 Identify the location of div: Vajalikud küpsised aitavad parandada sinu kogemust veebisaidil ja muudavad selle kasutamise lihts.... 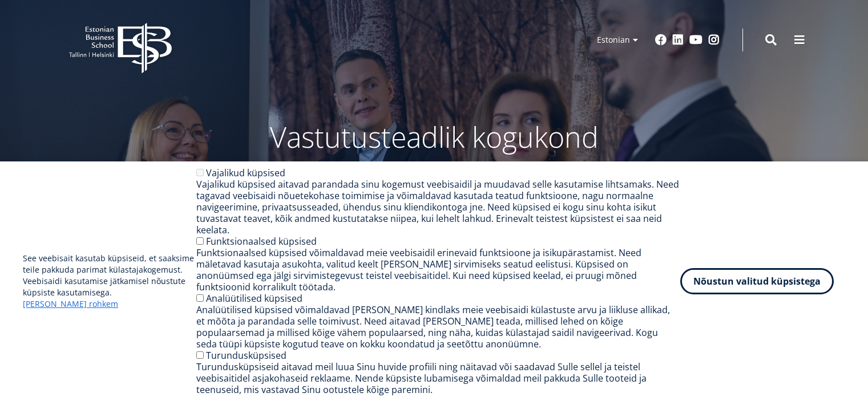
(439, 207).